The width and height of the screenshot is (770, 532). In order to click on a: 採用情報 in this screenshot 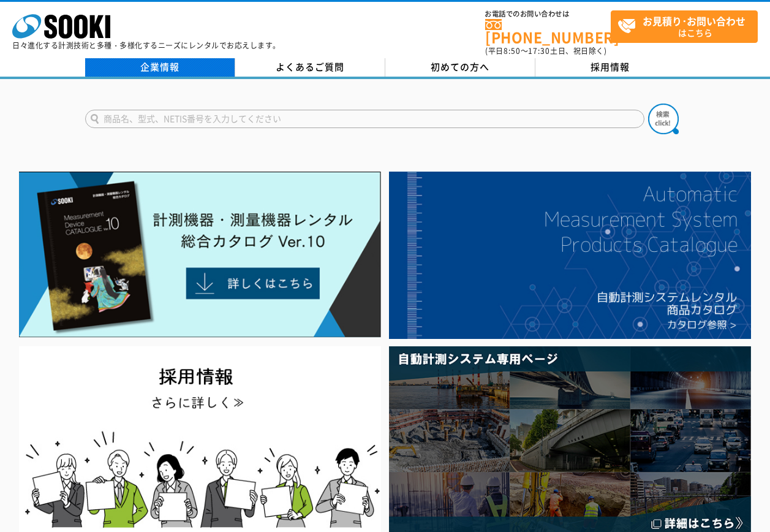, I will do `click(611, 68)`.